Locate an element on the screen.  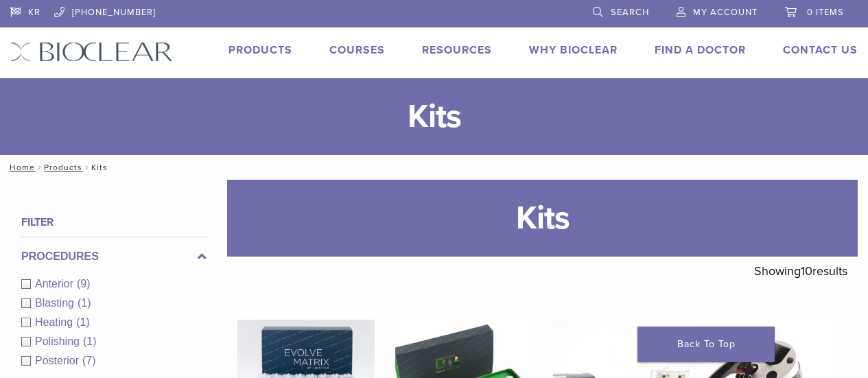
span: (7) is located at coordinates (89, 360).